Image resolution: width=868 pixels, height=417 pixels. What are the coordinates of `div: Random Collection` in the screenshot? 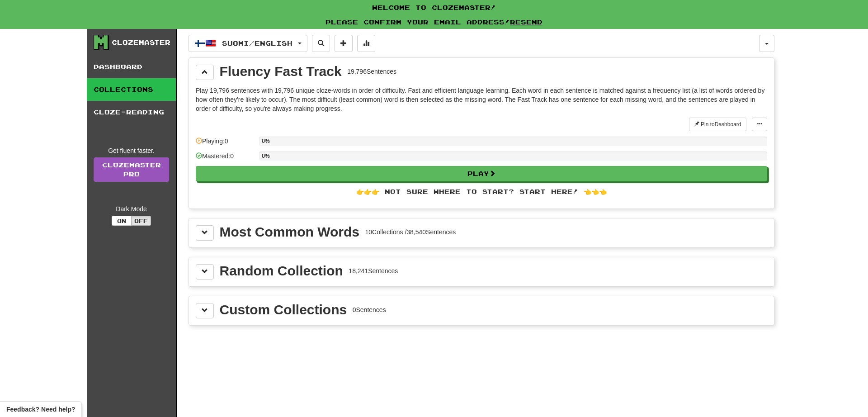 It's located at (281, 271).